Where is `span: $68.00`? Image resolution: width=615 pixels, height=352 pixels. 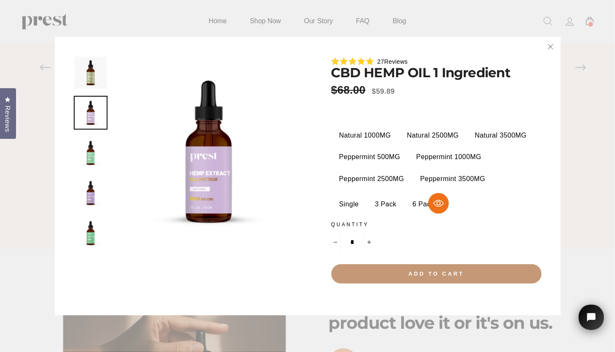 span: $68.00 is located at coordinates (350, 90).